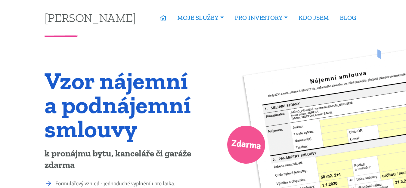  Describe the element at coordinates (201, 18) in the screenshot. I see `a: MOJE SLUŽBY` at that location.